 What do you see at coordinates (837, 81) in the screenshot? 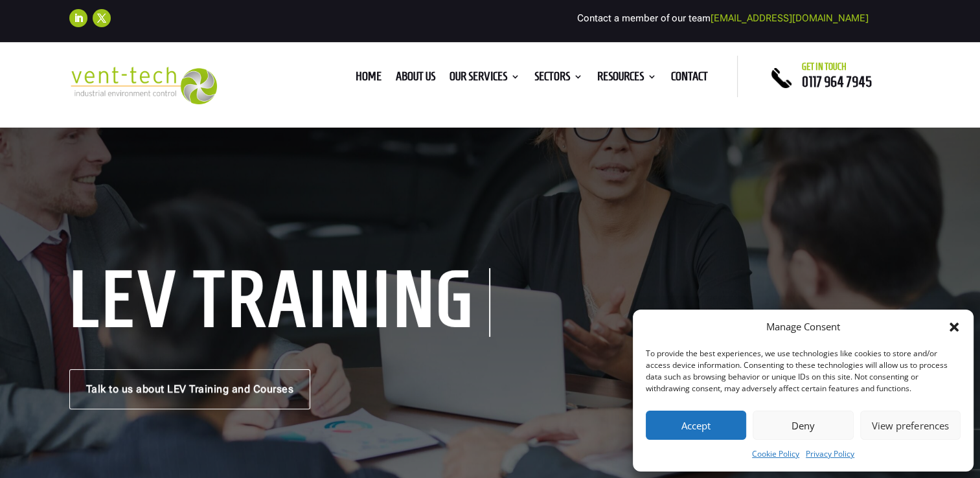
I see `a: 0117 964 7945` at bounding box center [837, 81].